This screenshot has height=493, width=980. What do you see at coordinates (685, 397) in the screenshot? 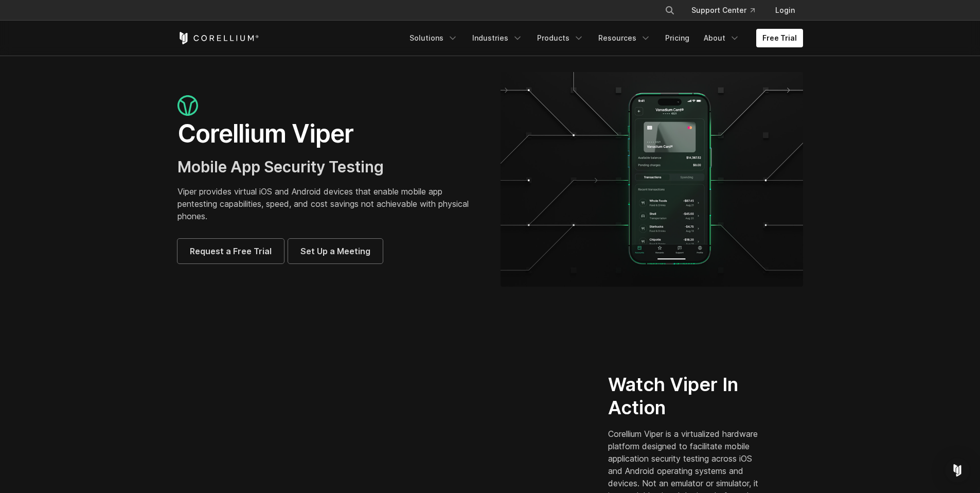
I see `h2: Watch Viper In Action` at bounding box center [685, 397].